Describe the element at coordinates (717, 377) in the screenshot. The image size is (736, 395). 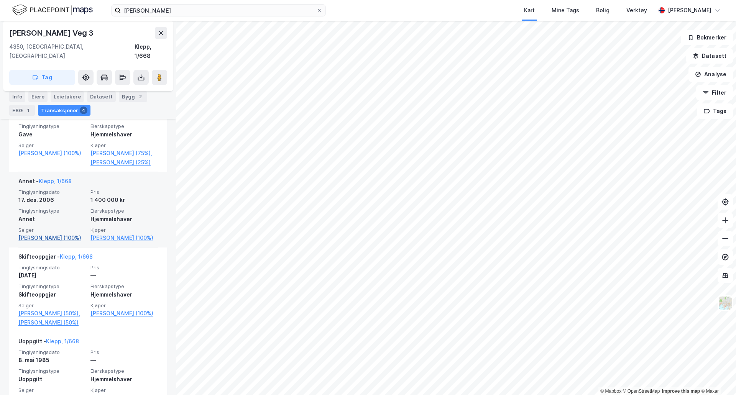
I see `div: Kontrollprogram for chat` at that location.